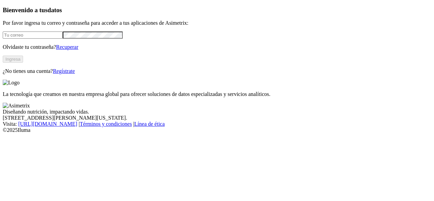 Image resolution: width=434 pixels, height=201 pixels. What do you see at coordinates (217, 94) in the screenshot?
I see `p: La tecnología que creamos en nuestra empresa global para ofrecer soluciones de datos especializad...` at bounding box center [217, 94].